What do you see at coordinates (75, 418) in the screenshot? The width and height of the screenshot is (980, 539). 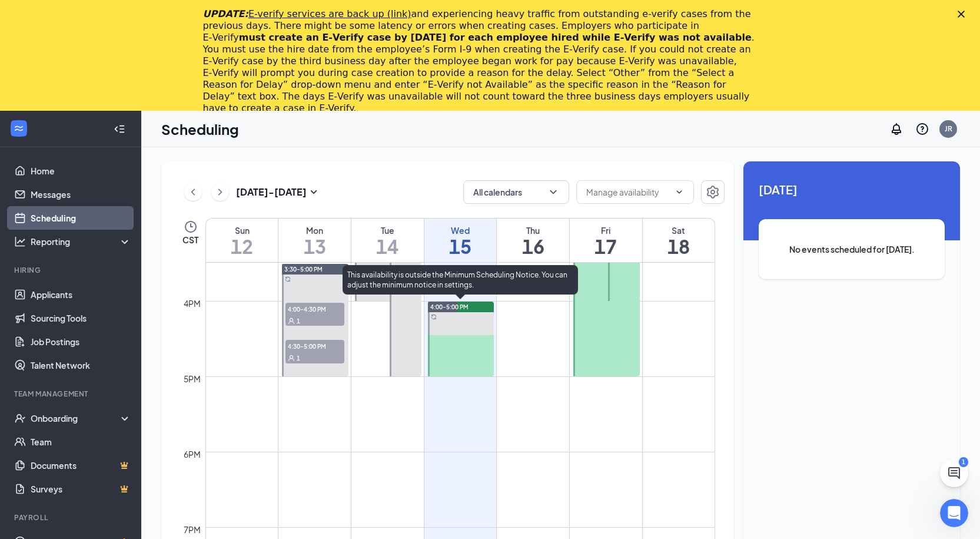 I see `div: Onboarding` at bounding box center [75, 418].